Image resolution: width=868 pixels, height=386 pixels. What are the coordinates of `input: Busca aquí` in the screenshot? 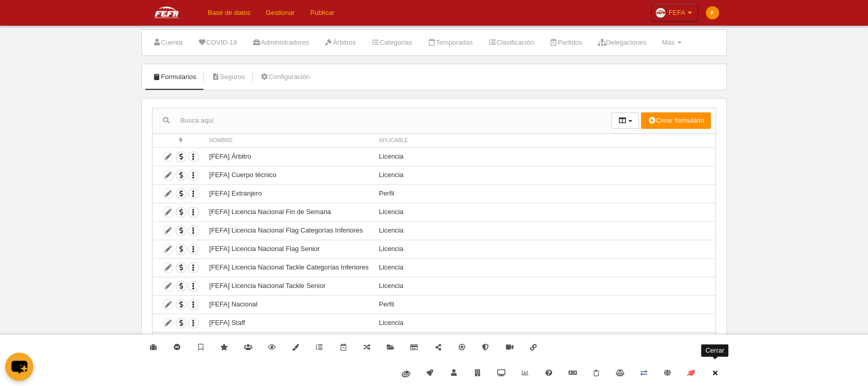 It's located at (382, 120).